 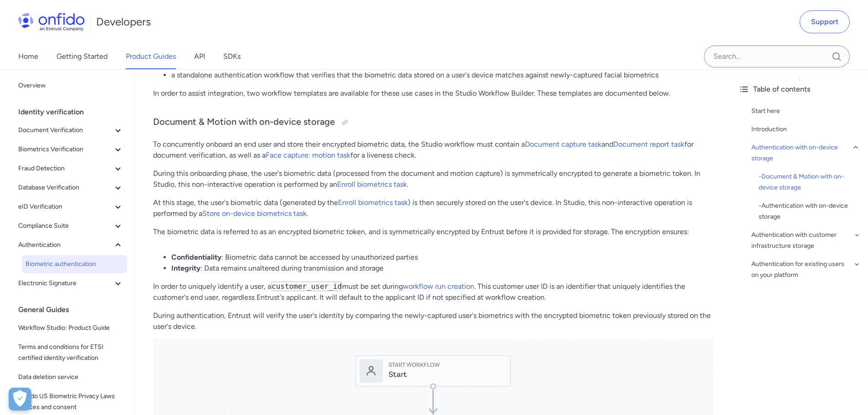 I want to click on a: Terms and conditions for ETSI certified identity verification, so click(x=71, y=353).